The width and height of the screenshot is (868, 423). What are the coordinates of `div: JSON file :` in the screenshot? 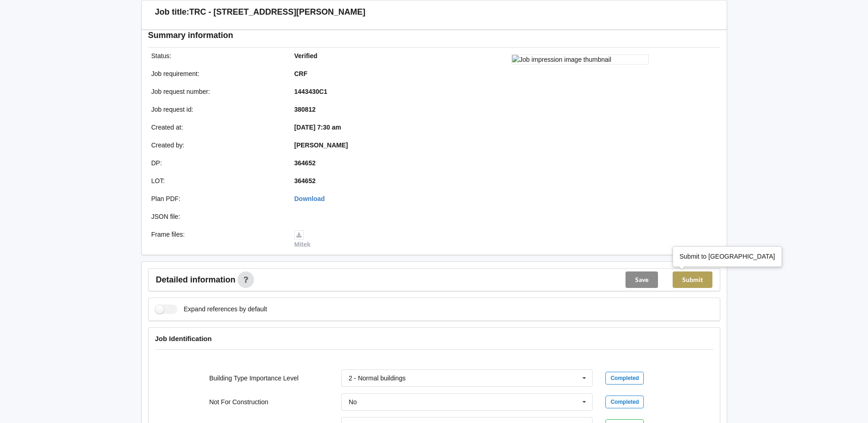 It's located at (216, 217).